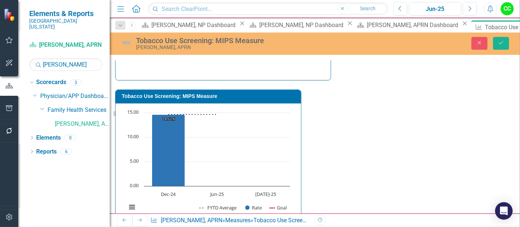  I want to click on input: Search Below..., so click(66, 64).